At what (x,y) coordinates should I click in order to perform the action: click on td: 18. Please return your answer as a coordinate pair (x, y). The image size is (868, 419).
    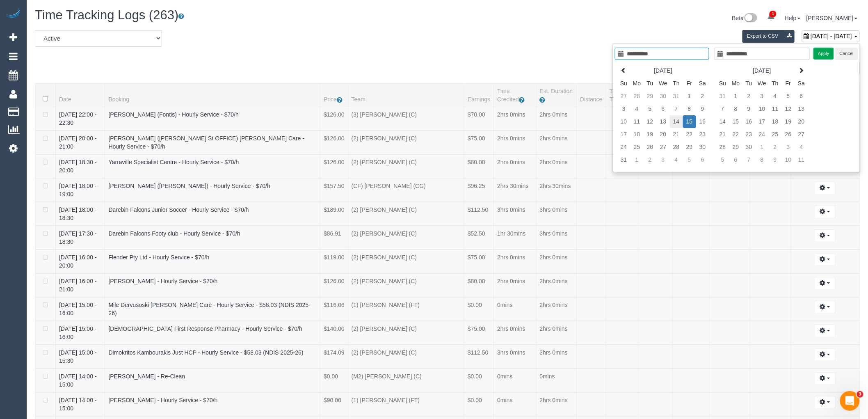
    Looking at the image, I should click on (776, 121).